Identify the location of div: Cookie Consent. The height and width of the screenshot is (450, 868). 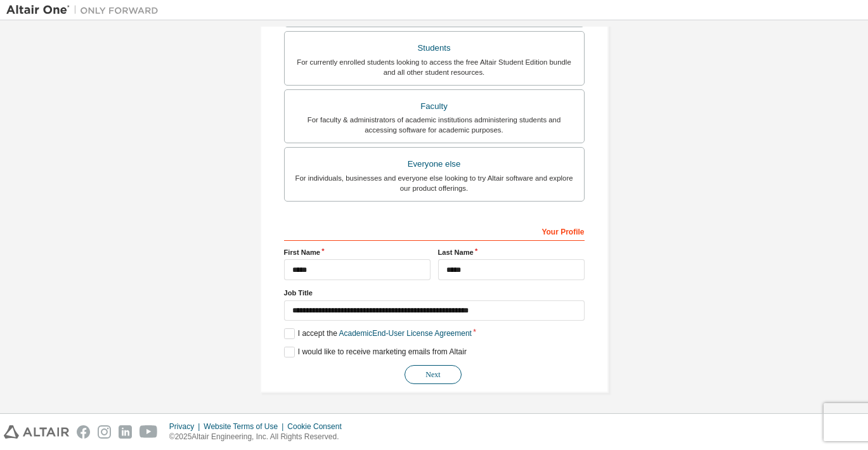
(318, 427).